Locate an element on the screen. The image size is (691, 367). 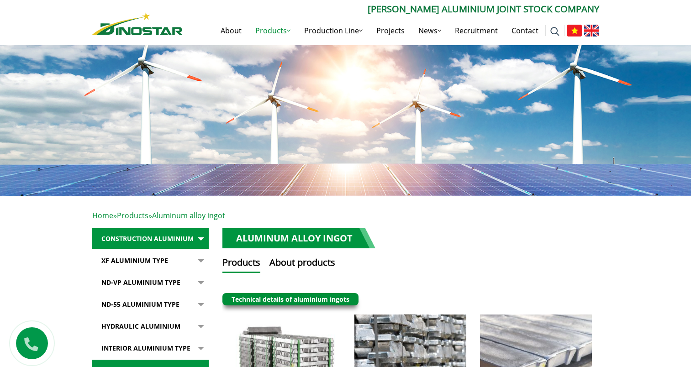
img: search is located at coordinates (555, 32).